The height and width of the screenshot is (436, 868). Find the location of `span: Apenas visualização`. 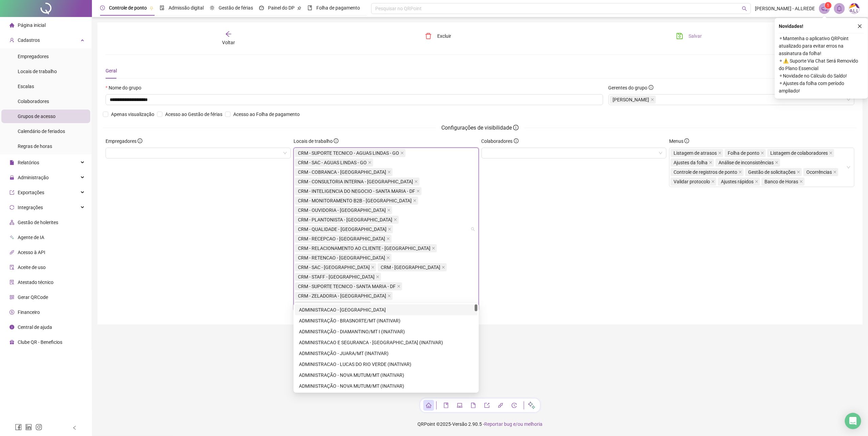

span: Apenas visualização is located at coordinates (132, 115).